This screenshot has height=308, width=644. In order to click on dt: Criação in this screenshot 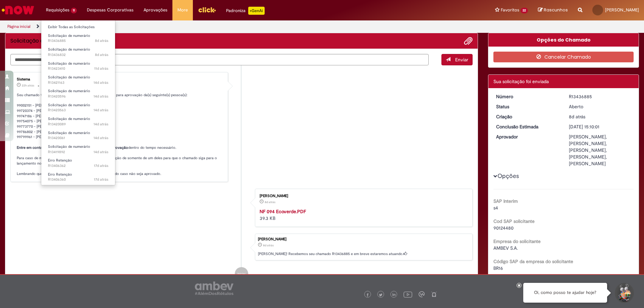, I will do `click(527, 117)`.